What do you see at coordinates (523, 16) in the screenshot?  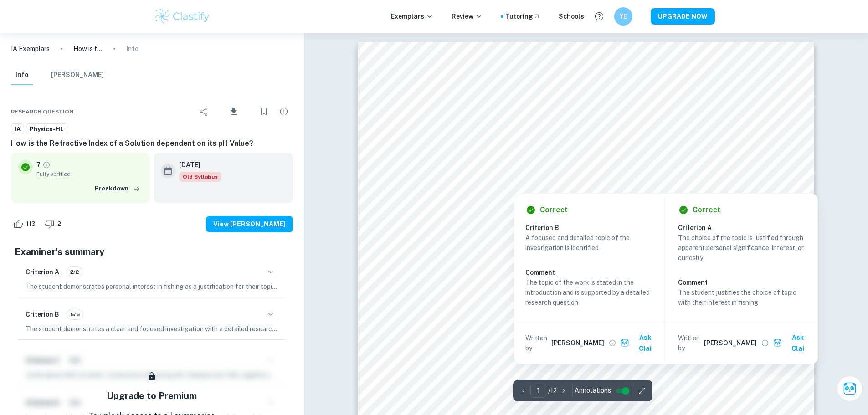 I see `div: Tutoring` at bounding box center [523, 16].